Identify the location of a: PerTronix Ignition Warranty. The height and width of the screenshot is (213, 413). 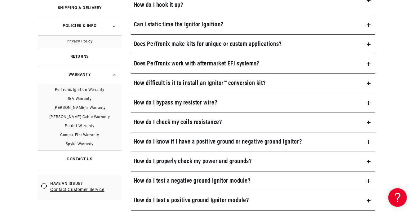
(80, 90).